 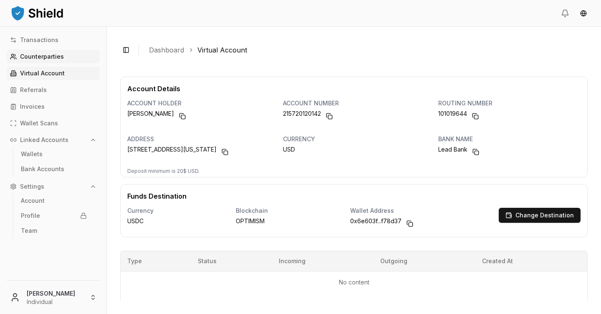 I want to click on th: Created At, so click(x=531, y=261).